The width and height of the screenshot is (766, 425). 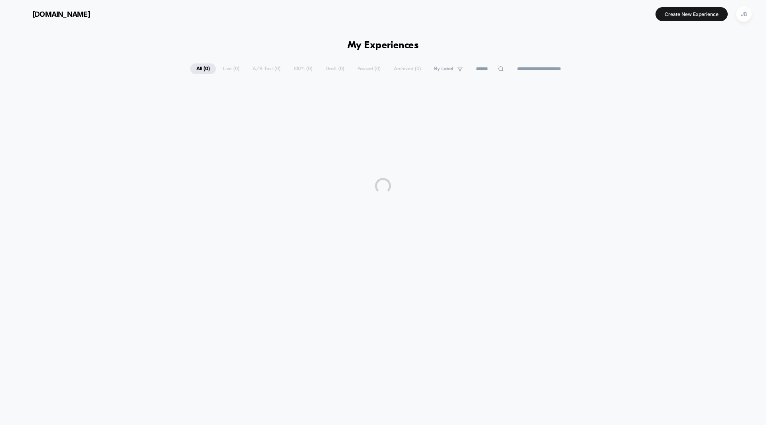 I want to click on button: JB, so click(x=744, y=14).